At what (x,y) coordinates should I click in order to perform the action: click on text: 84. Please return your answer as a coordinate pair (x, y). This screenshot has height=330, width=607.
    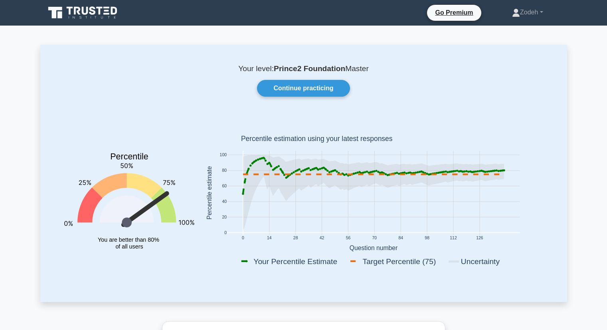
    Looking at the image, I should click on (401, 238).